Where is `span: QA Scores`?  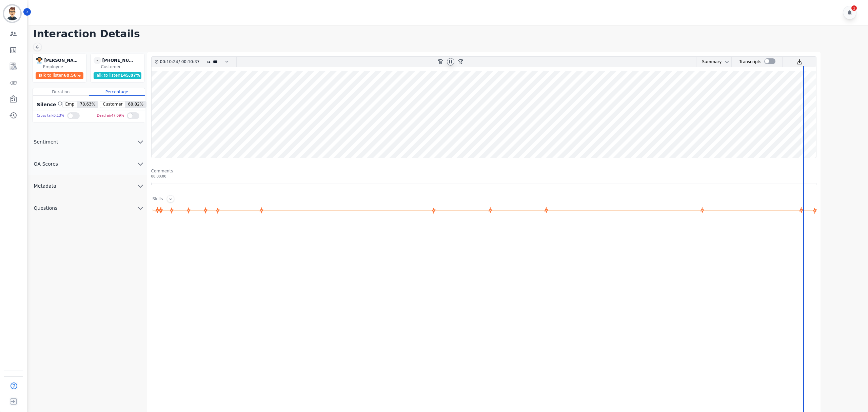 span: QA Scores is located at coordinates (46, 164).